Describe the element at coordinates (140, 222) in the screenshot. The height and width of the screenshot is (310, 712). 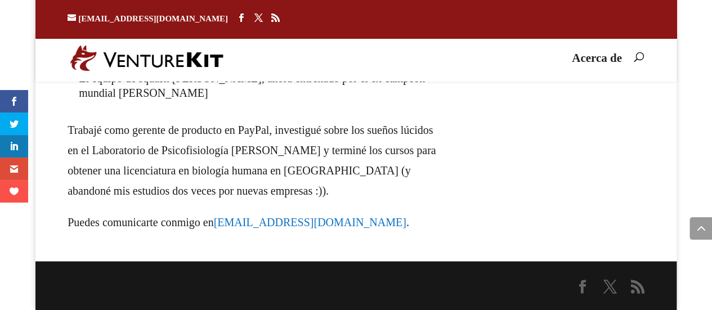
I see `font: Puedes comunicarte conmigo en` at that location.